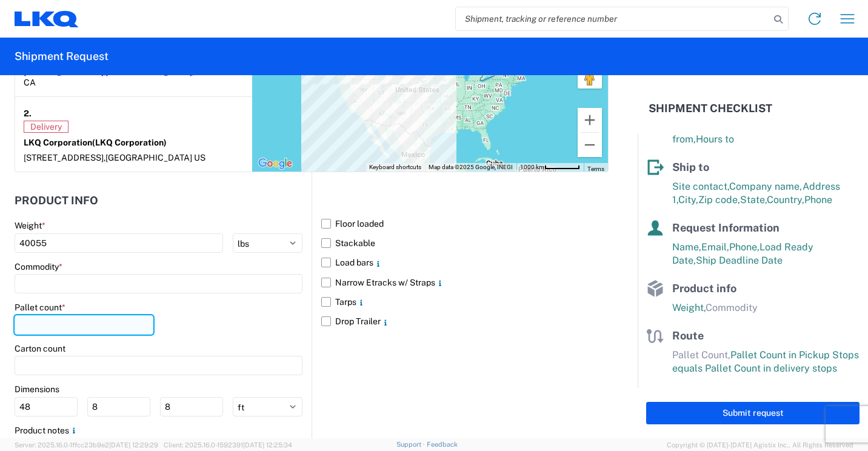 This screenshot has width=868, height=451. I want to click on button: Zoom out, so click(590, 145).